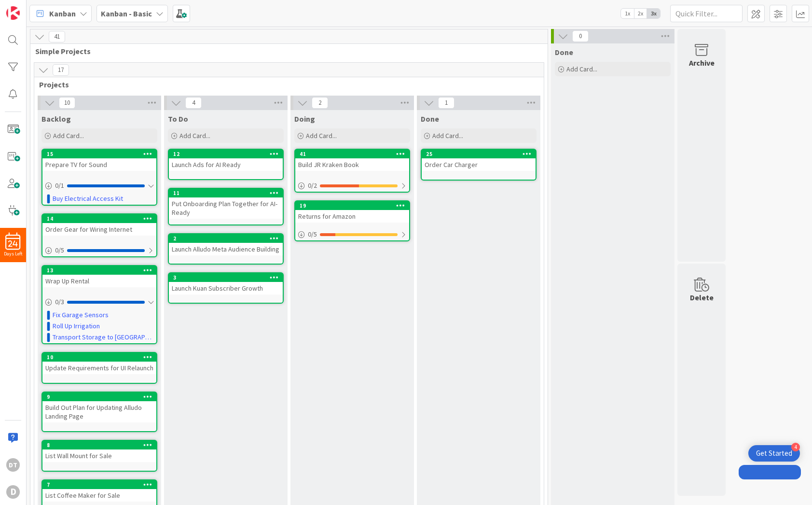 The width and height of the screenshot is (812, 505). I want to click on div: 9Build Out Plan for Updating Alludo Landing Page, so click(99, 407).